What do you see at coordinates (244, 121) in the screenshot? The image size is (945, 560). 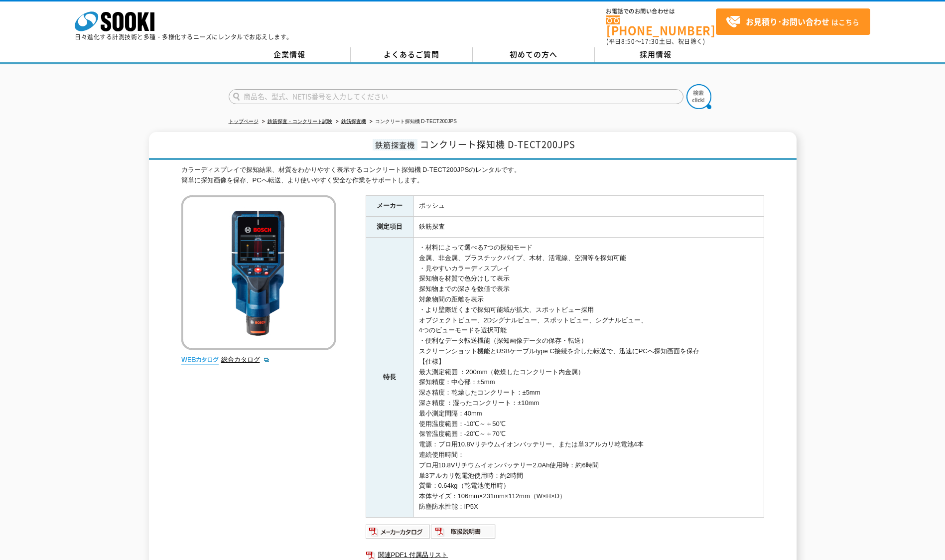 I see `a: トップページ` at bounding box center [244, 121].